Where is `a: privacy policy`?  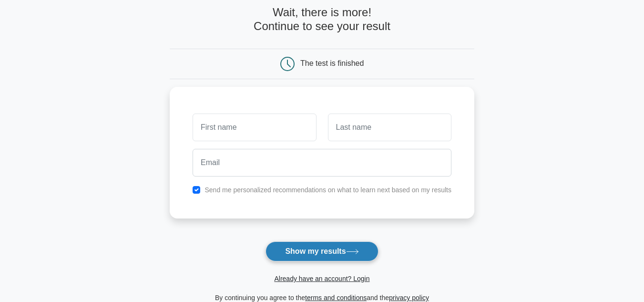 a: privacy policy is located at coordinates (409, 297).